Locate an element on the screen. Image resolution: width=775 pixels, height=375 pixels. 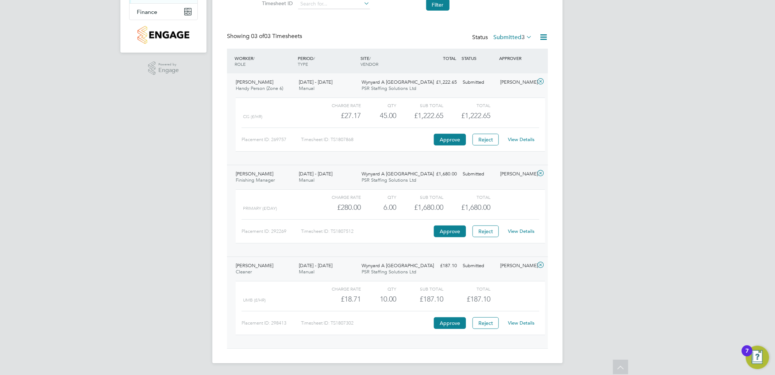
div: £27.17 is located at coordinates (337, 115).